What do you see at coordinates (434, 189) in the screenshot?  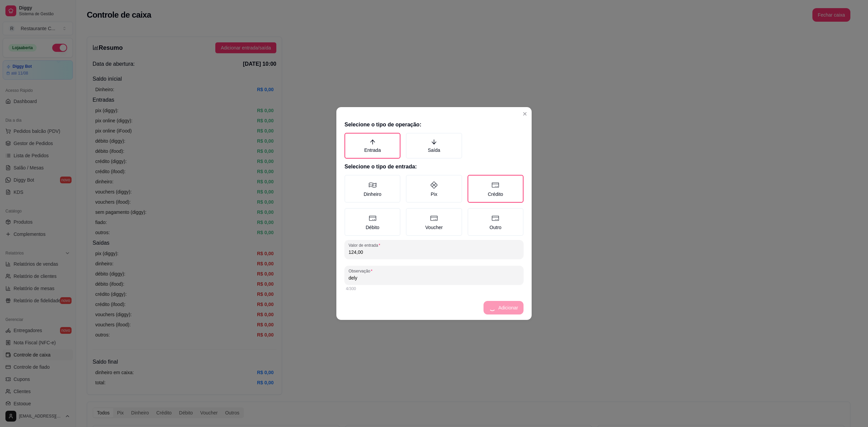 I see `label: Pix` at bounding box center [434, 189].